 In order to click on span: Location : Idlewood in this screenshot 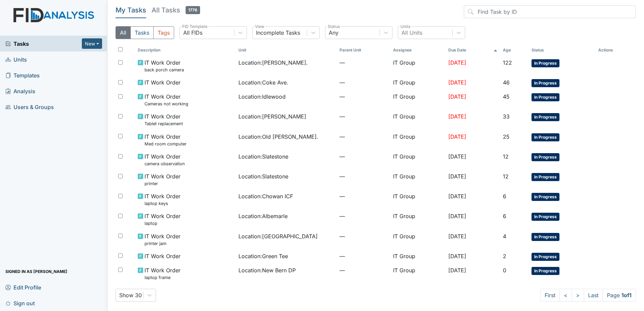, I will do `click(262, 97)`.